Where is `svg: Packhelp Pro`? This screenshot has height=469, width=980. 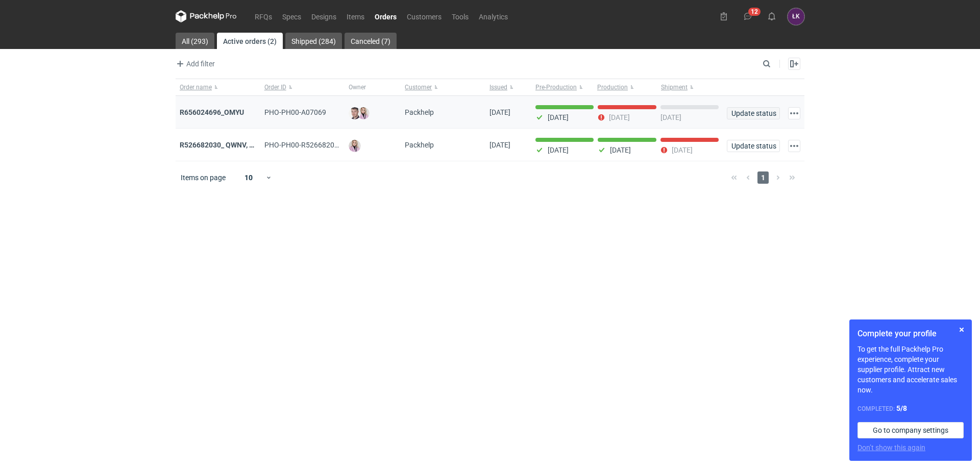 svg: Packhelp Pro is located at coordinates (206, 16).